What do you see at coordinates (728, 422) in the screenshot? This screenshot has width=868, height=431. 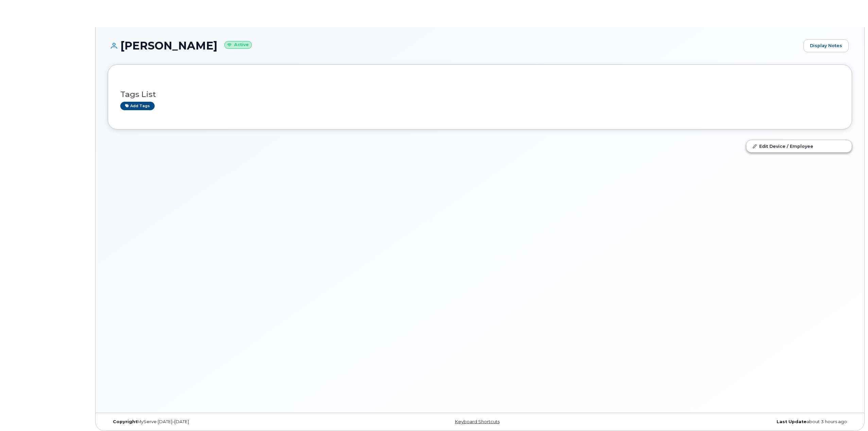 I see `div: about 3 hours ago` at bounding box center [728, 422].